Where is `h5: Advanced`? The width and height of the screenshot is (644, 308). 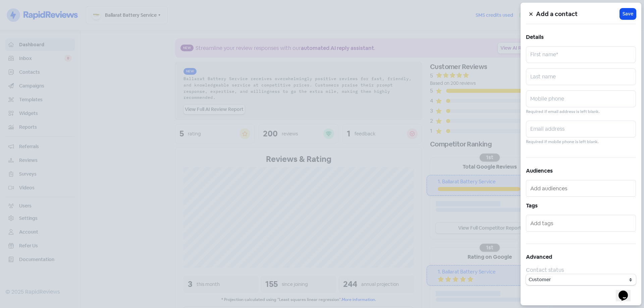 h5: Advanced is located at coordinates (581, 257).